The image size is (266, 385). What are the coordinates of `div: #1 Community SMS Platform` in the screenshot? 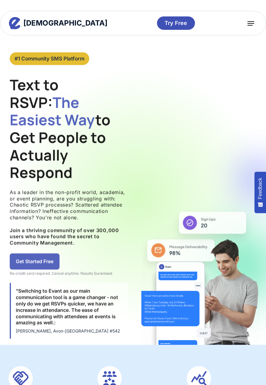 It's located at (50, 59).